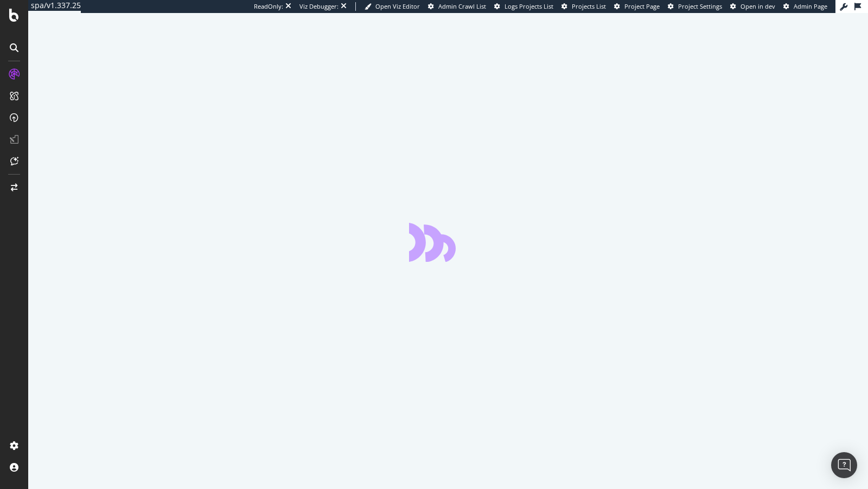 The height and width of the screenshot is (489, 868). What do you see at coordinates (758, 6) in the screenshot?
I see `span: Open in dev` at bounding box center [758, 6].